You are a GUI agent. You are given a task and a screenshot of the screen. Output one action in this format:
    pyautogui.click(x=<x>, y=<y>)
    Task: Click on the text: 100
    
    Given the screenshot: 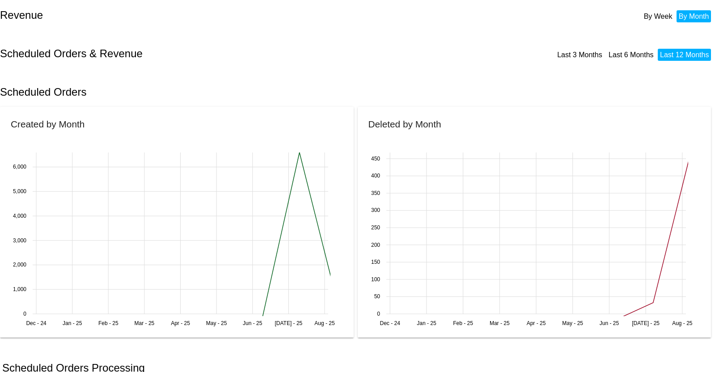 What is the action you would take?
    pyautogui.click(x=375, y=280)
    